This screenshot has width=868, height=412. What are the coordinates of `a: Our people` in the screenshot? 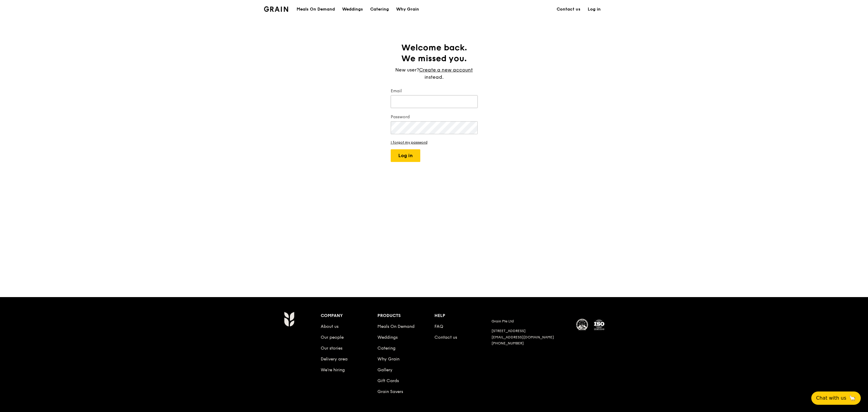 It's located at (332, 337).